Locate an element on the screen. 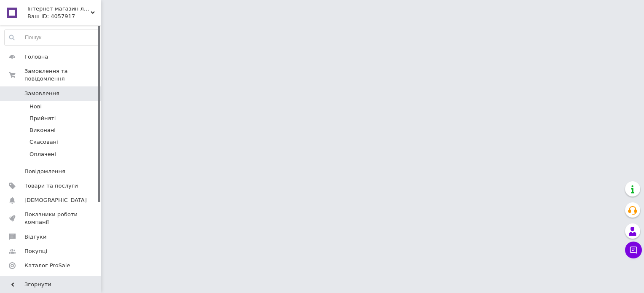 The image size is (644, 293). span: Замовлення та повідомлення is located at coordinates (63, 75).